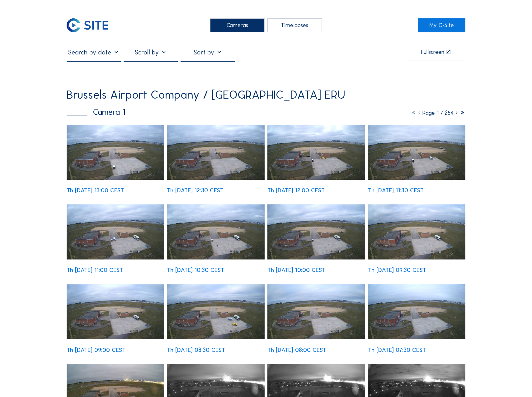 This screenshot has height=397, width=532. What do you see at coordinates (438, 113) in the screenshot?
I see `span: Page 1 / 254` at bounding box center [438, 113].